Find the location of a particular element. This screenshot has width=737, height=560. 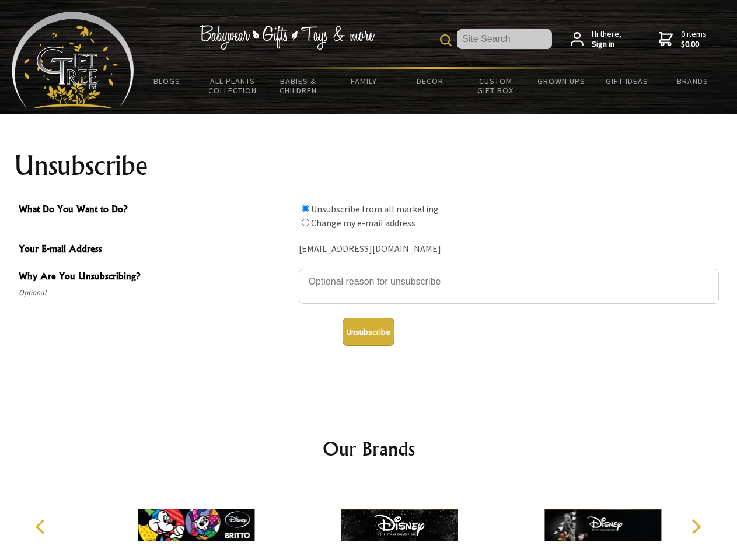

a: BLOGS is located at coordinates (167, 81).